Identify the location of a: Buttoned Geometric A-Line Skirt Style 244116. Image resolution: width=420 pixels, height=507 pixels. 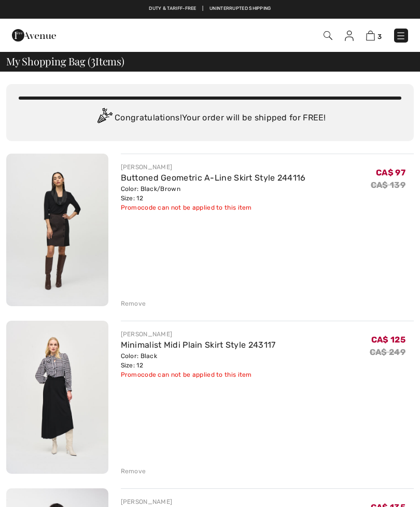
(213, 178).